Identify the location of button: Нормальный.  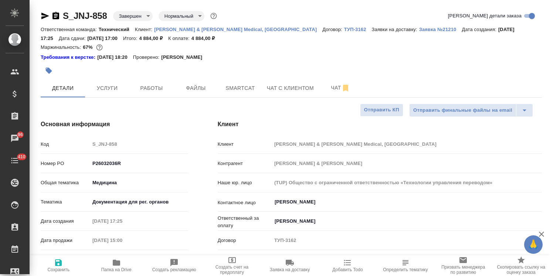
(179, 16).